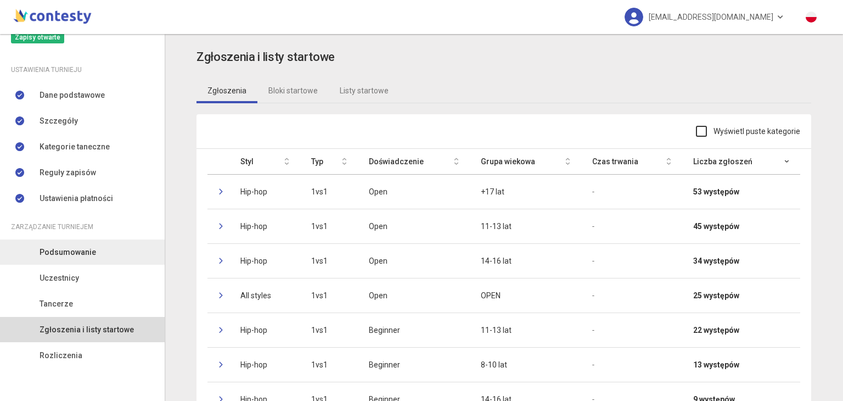  What do you see at coordinates (525, 191) in the screenshot?
I see `td: +17 lat` at bounding box center [525, 191].